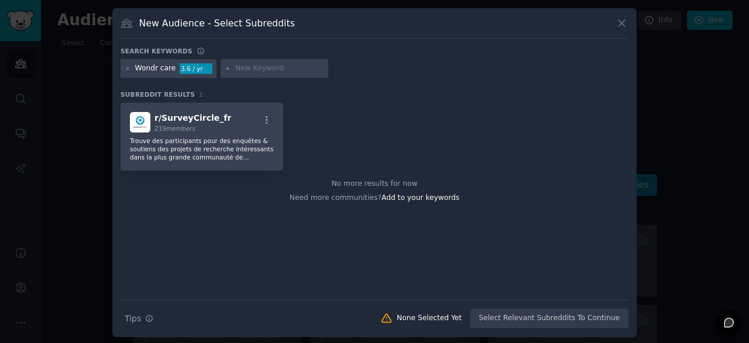 This screenshot has width=749, height=343. I want to click on p: Trouve des participants pour des enquêtes & soutiens des projets de recherche intéressants dans l..., so click(202, 149).